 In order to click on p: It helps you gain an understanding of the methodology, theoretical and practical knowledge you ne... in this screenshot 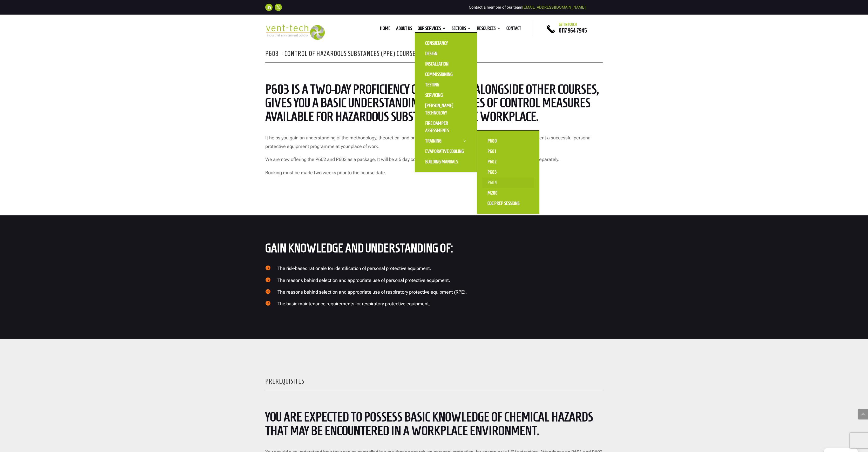, I will do `click(434, 145)`.